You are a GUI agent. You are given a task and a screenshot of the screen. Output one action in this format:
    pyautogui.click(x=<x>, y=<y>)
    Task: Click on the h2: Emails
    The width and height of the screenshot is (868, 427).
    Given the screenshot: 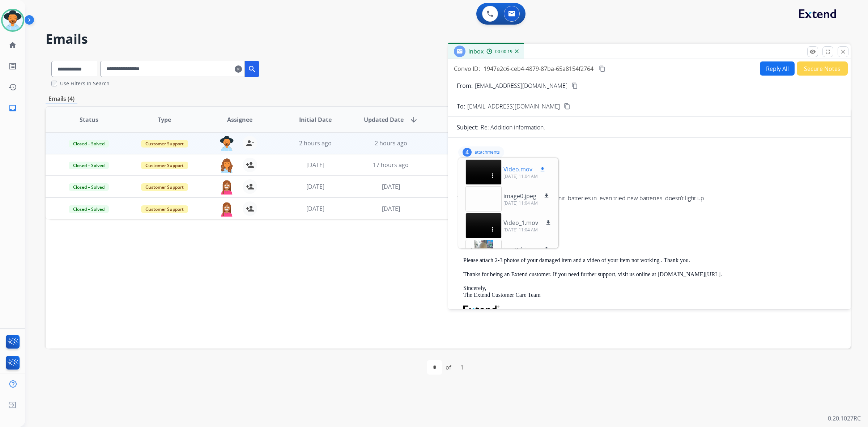 What is the action you would take?
    pyautogui.click(x=448, y=39)
    